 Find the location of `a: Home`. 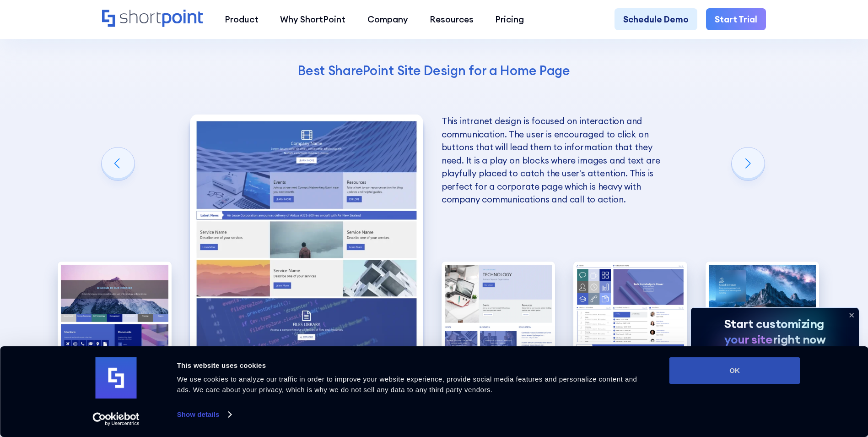

a: Home is located at coordinates (153, 19).